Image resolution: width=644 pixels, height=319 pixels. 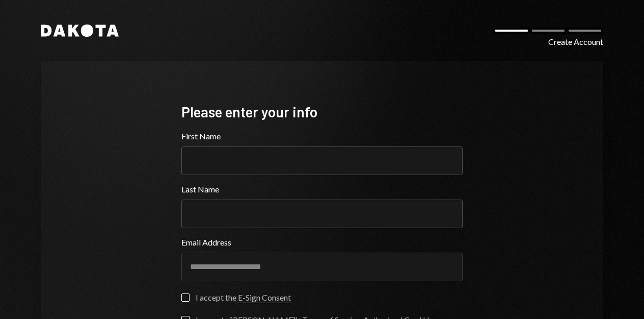 What do you see at coordinates (265, 298) in the screenshot?
I see `a: E-Sign Consent` at bounding box center [265, 298].